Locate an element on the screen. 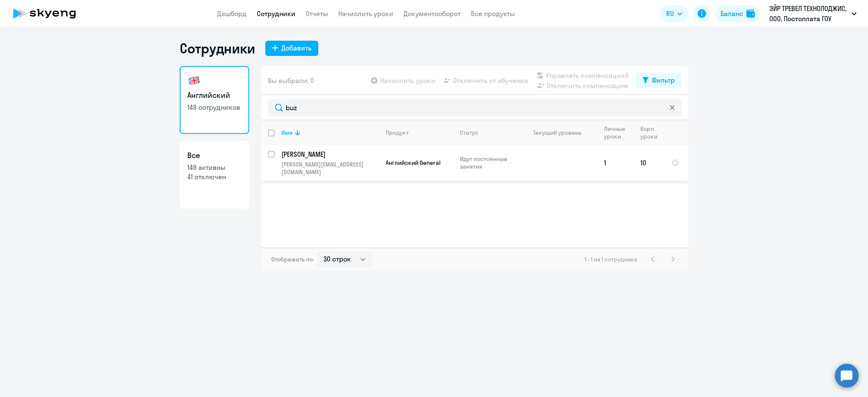 This screenshot has height=397, width=868. a: Документооборот is located at coordinates (432, 14).